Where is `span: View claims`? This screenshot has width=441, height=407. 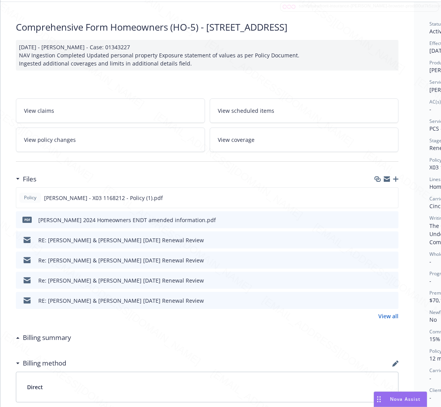
span: View claims is located at coordinates (39, 110).